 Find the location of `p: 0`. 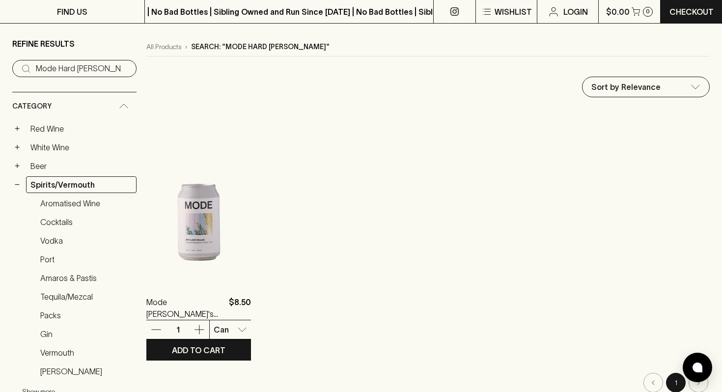

p: 0 is located at coordinates (648, 11).